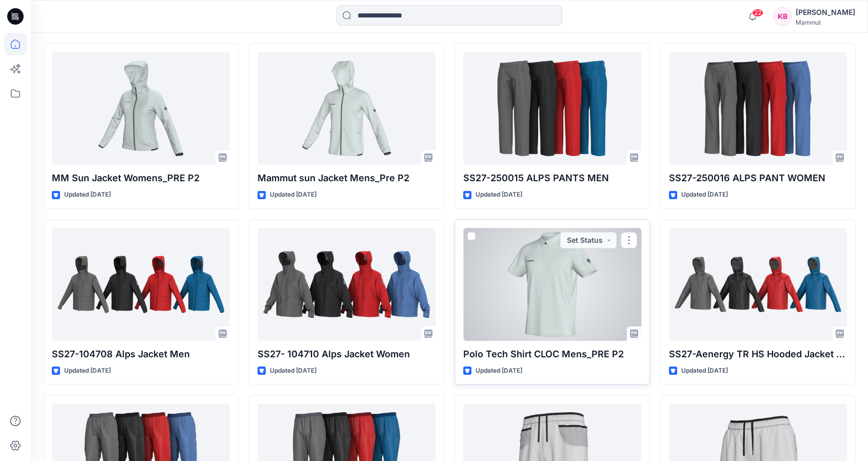 This screenshot has width=868, height=461. Describe the element at coordinates (758, 13) in the screenshot. I see `span: 22` at that location.